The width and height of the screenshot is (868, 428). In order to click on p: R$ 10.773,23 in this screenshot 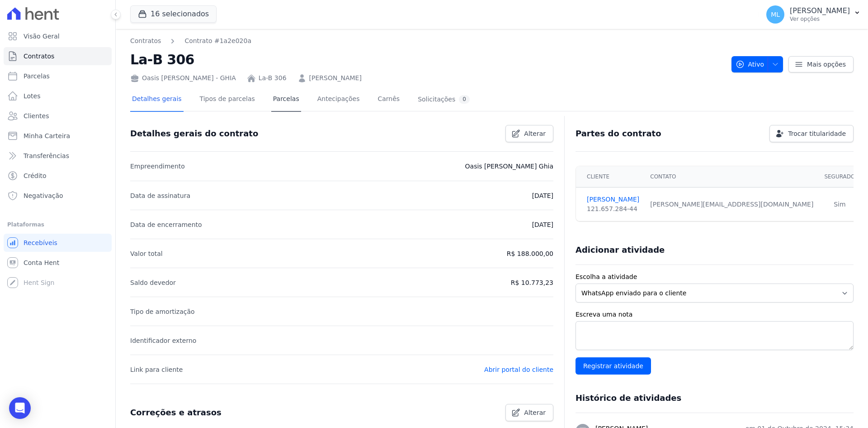, I will do `click(532, 283)`.